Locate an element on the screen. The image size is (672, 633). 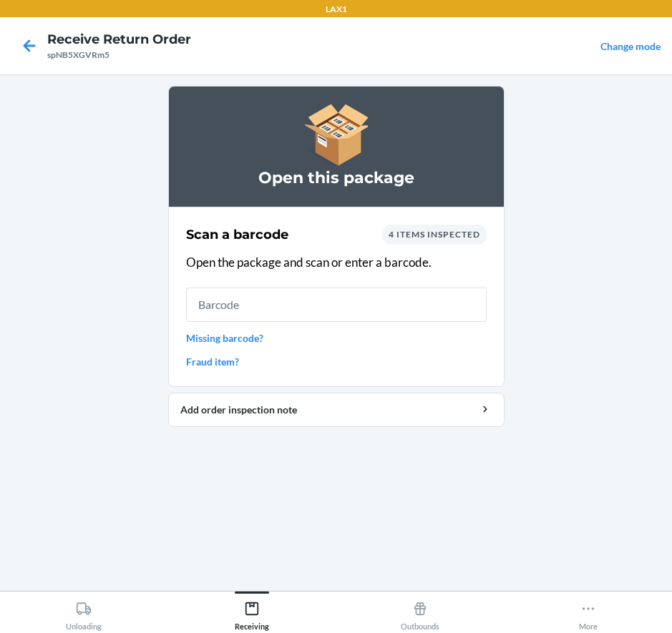
div: Outbounds is located at coordinates (421, 613).